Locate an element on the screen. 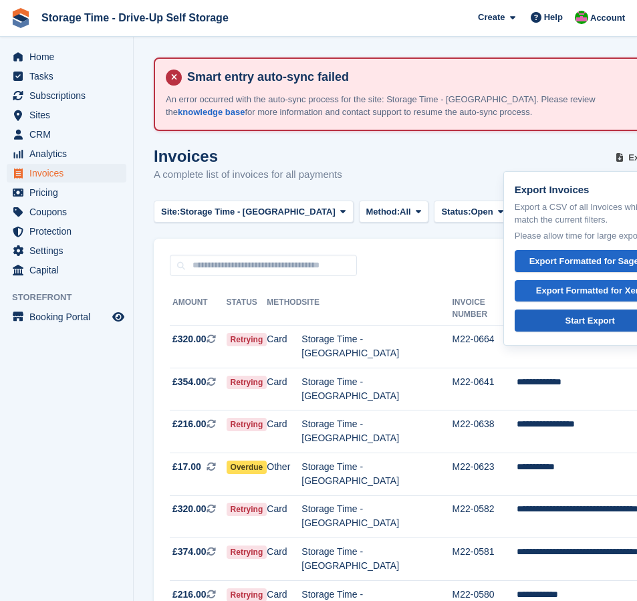  td: M22-0638 is located at coordinates (484, 432).